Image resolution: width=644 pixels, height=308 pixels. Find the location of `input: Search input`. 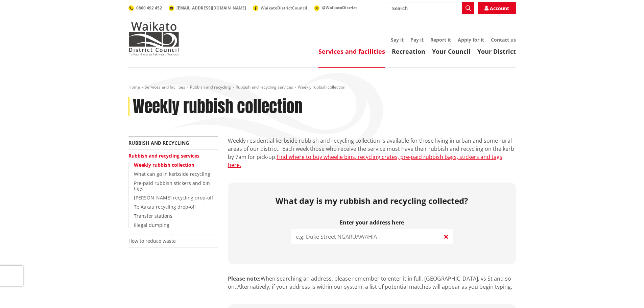

input: Search input is located at coordinates (431, 8).